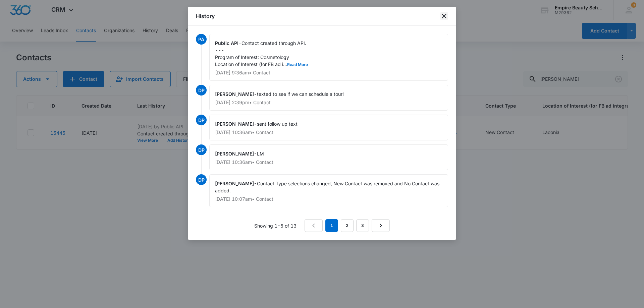 The height and width of the screenshot is (308, 644). I want to click on button: Read More, so click(297, 65).